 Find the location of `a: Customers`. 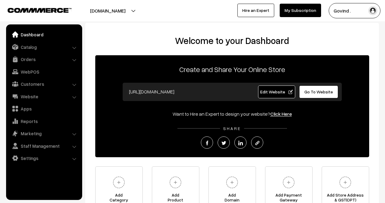

a: Customers is located at coordinates (44, 84).